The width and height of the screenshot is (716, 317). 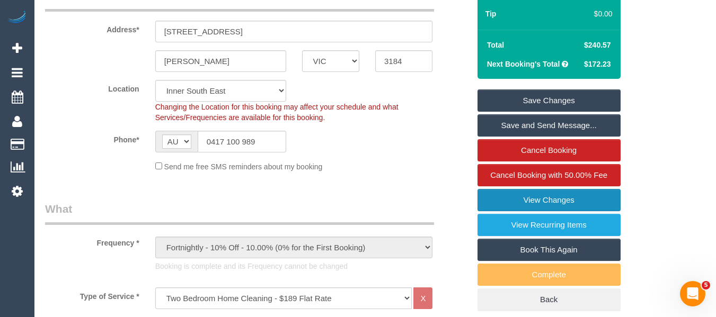 I want to click on div: $0.00, so click(x=597, y=14).